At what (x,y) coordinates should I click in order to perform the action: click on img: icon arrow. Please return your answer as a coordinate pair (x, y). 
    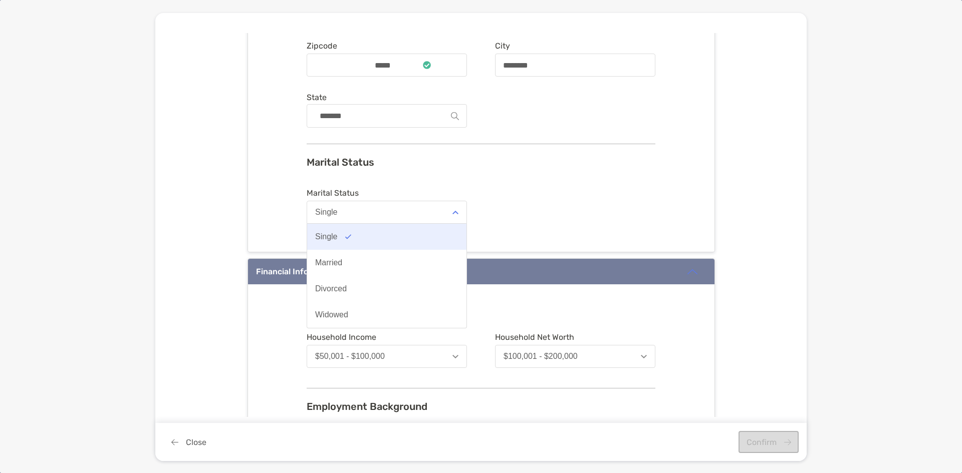
    Looking at the image, I should click on (692, 272).